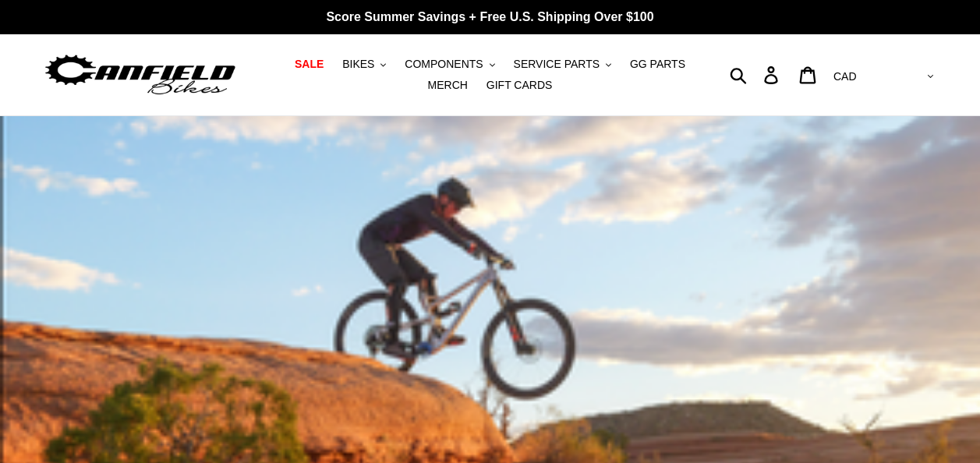 The width and height of the screenshot is (980, 463). Describe the element at coordinates (448, 85) in the screenshot. I see `span: MERCH` at that location.